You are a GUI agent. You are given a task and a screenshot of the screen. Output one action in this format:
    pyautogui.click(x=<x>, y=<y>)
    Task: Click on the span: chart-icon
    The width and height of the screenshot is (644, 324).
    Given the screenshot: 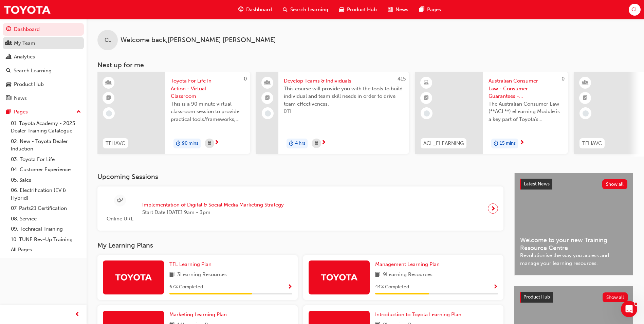 What is the action you would take?
    pyautogui.click(x=8, y=57)
    